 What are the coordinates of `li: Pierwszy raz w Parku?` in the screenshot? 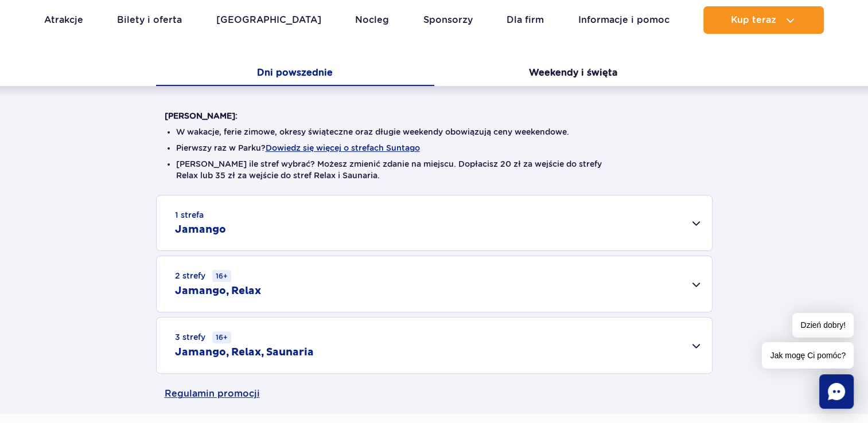 It's located at (434, 148).